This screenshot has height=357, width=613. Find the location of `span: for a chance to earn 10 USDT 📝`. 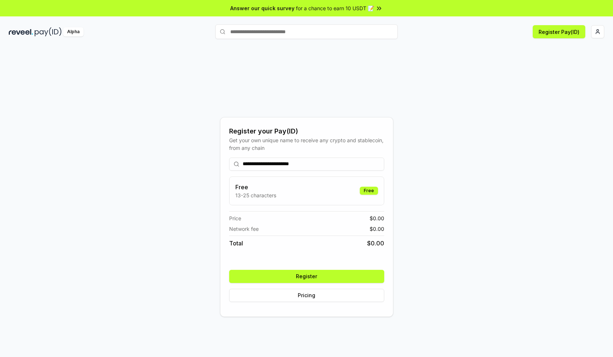

span: for a chance to earn 10 USDT 📝 is located at coordinates (335, 8).